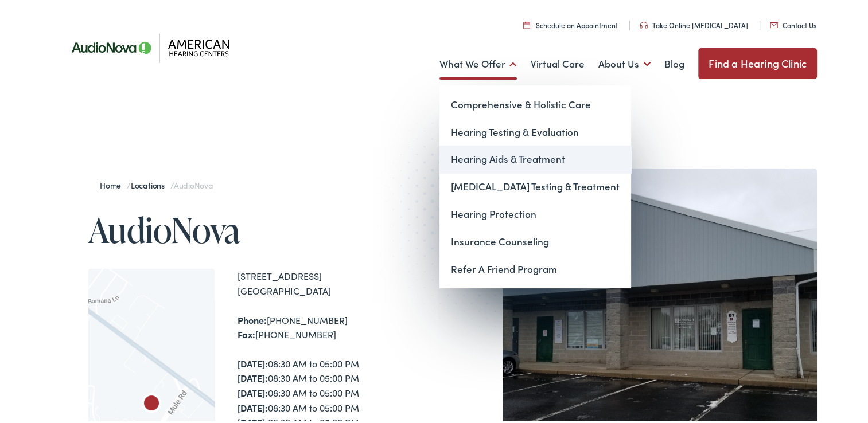 This screenshot has width=868, height=423. Describe the element at coordinates (557, 62) in the screenshot. I see `a: Virtual Care` at that location.